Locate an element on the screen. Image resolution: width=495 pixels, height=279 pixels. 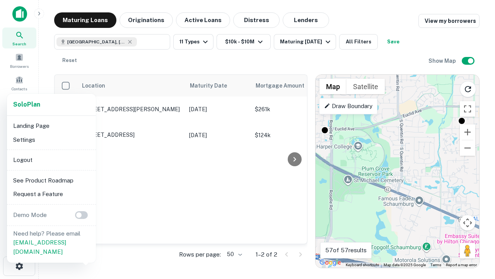
li: Logout is located at coordinates (51, 160).